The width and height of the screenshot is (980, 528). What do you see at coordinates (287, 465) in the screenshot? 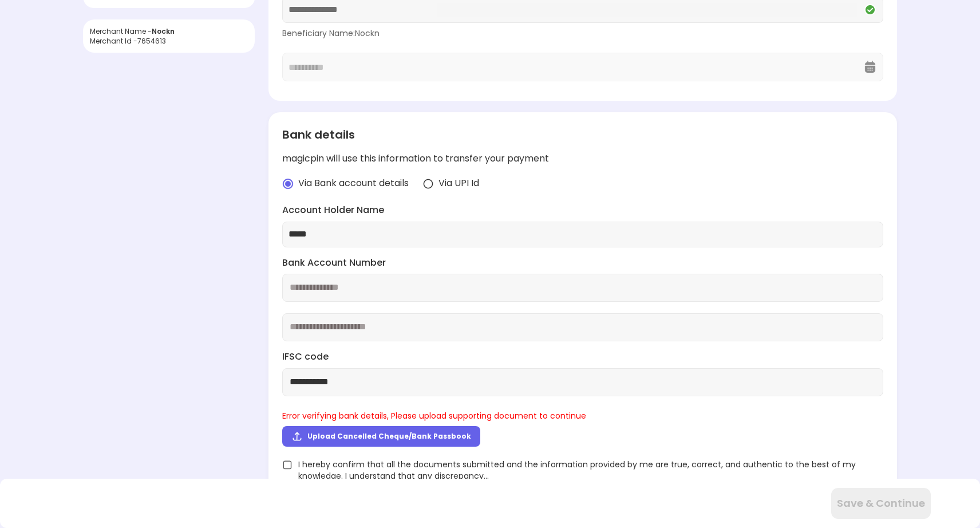
I see `img: unchecked` at bounding box center [287, 465].